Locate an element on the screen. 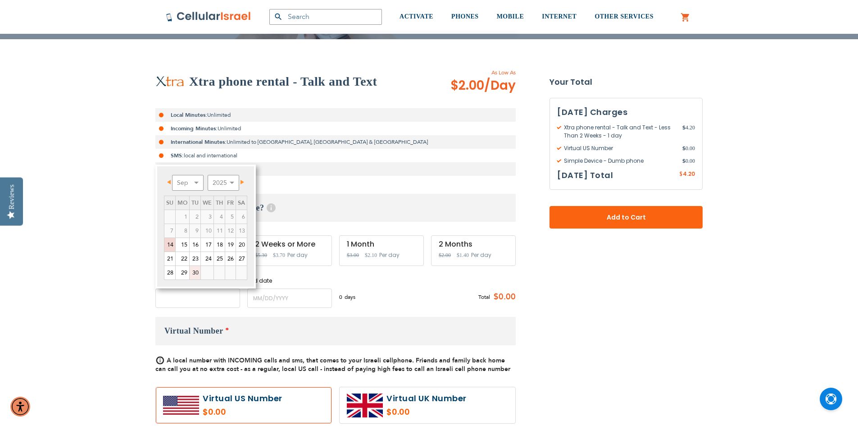 Image resolution: width=858 pixels, height=426 pixels. a: 24 is located at coordinates (207, 259).